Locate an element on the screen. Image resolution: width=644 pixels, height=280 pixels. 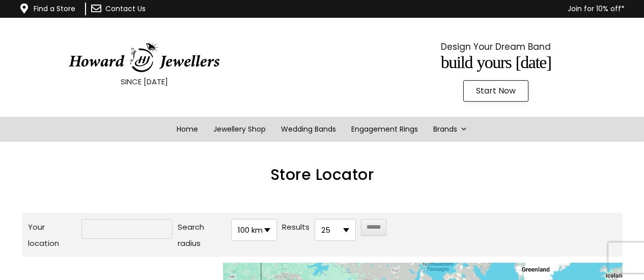
p: Join for 10% off* is located at coordinates (414, 9).